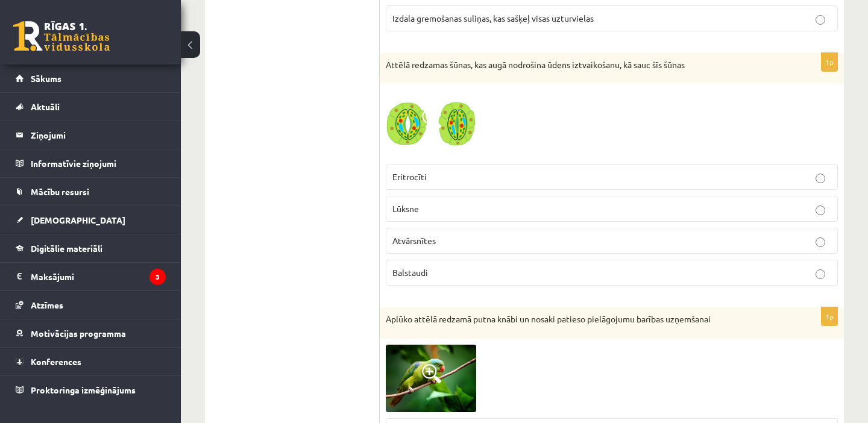 The height and width of the screenshot is (423, 868). What do you see at coordinates (45, 107) in the screenshot?
I see `span: Aktuāli` at bounding box center [45, 107].